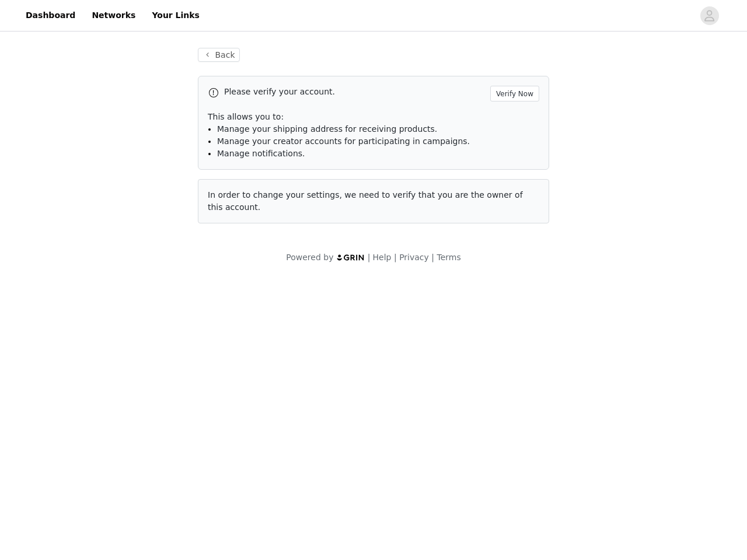 Image resolution: width=747 pixels, height=560 pixels. What do you see at coordinates (327, 129) in the screenshot?
I see `span: Manage your shipping address for receiving products.` at bounding box center [327, 129].